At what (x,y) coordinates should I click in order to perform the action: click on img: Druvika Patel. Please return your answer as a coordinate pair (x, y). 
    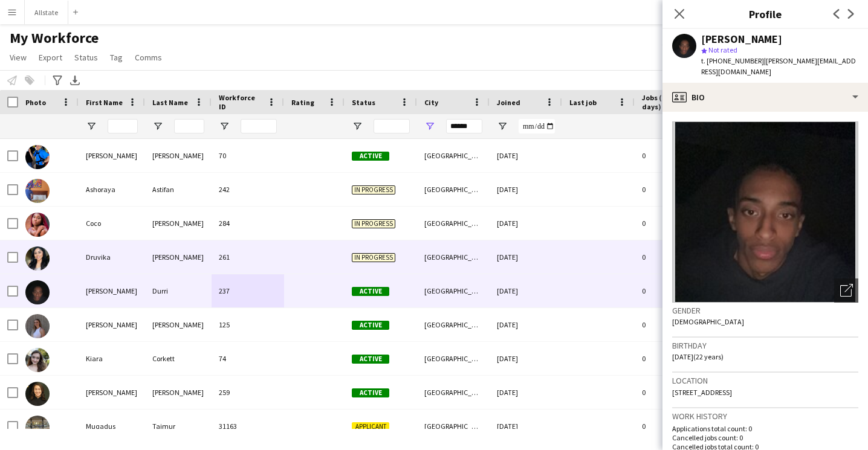
    Looking at the image, I should click on (38, 258).